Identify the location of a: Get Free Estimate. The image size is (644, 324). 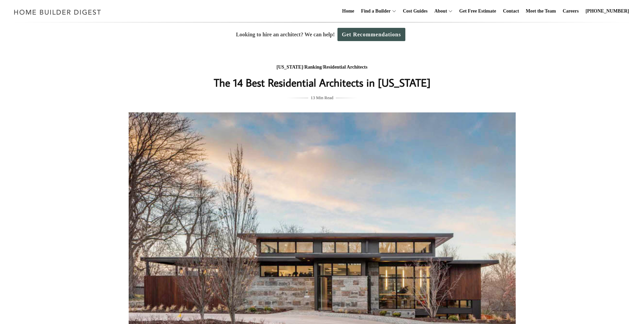
(478, 11).